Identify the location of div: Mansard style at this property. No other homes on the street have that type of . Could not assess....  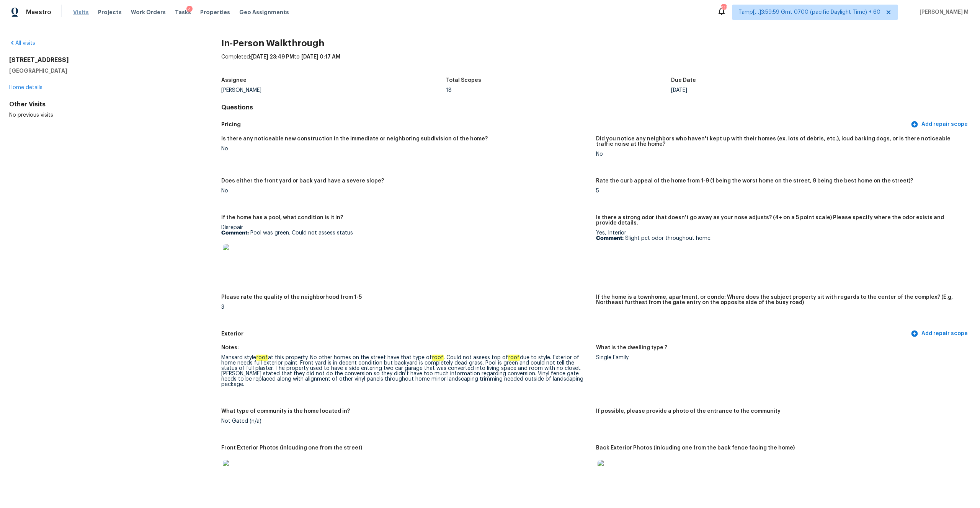
(406, 372).